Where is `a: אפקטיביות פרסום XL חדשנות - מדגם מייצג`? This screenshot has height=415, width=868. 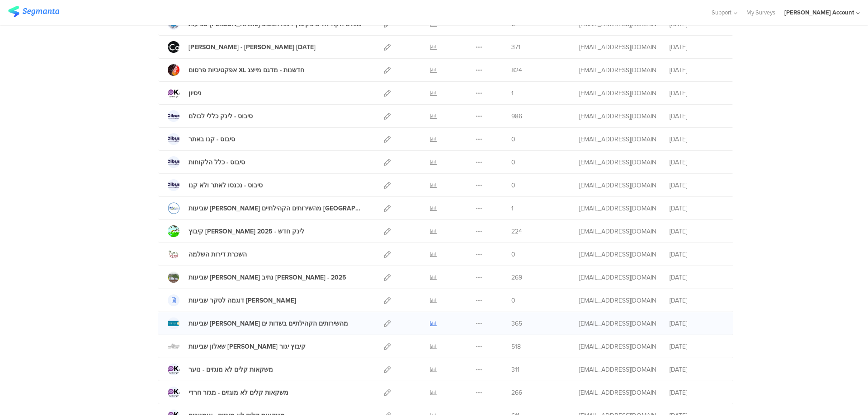 a: אפקטיביות פרסום XL חדשנות - מדגם מייצג is located at coordinates (236, 70).